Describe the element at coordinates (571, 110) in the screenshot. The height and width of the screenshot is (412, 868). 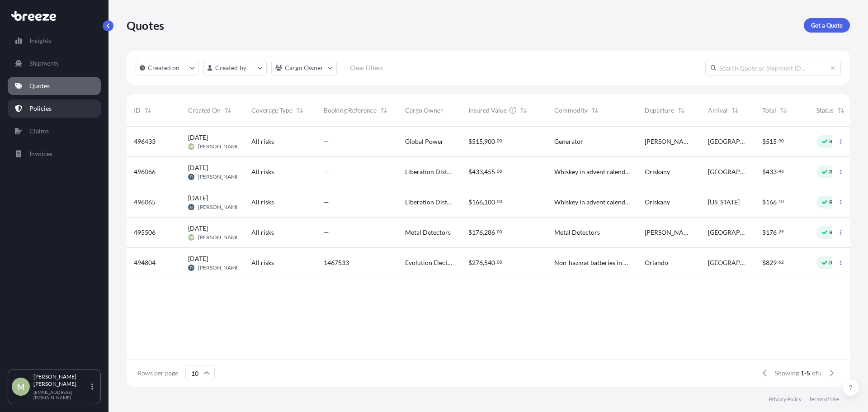
I see `span: Commodity` at that location.